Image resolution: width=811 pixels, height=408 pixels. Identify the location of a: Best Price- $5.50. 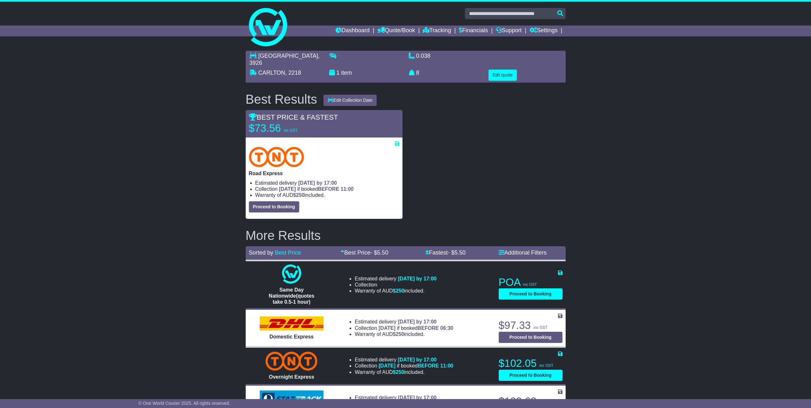
(364, 252).